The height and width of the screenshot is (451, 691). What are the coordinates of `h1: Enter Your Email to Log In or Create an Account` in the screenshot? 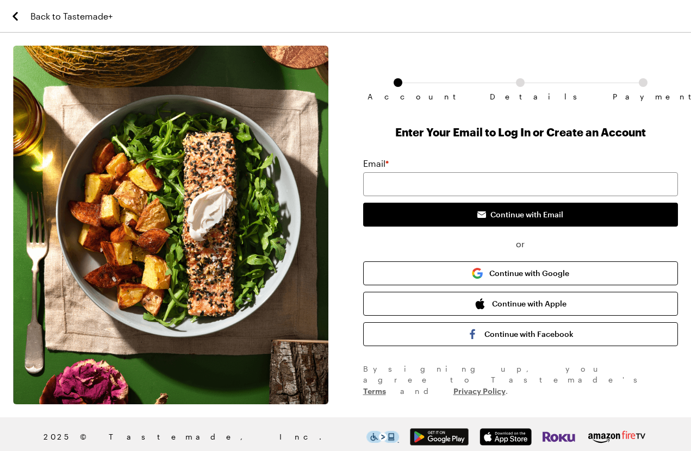 It's located at (521, 132).